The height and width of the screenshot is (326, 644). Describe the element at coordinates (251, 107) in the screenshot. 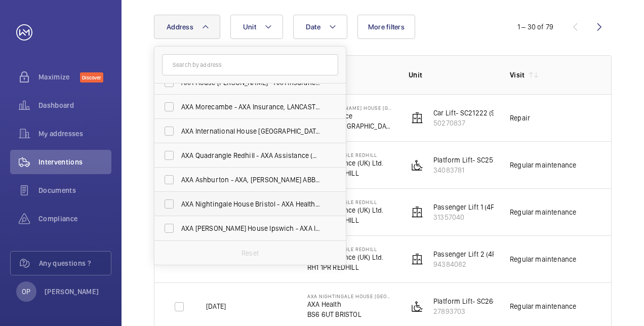

I see `span: AXA Morecambe - AXA Insurance, LANCASTER LA3 3PA` at that location.